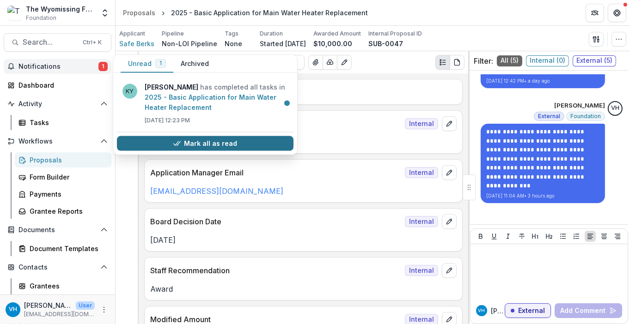 This screenshot has height=324, width=630. I want to click on button: Open Activity, so click(57, 104).